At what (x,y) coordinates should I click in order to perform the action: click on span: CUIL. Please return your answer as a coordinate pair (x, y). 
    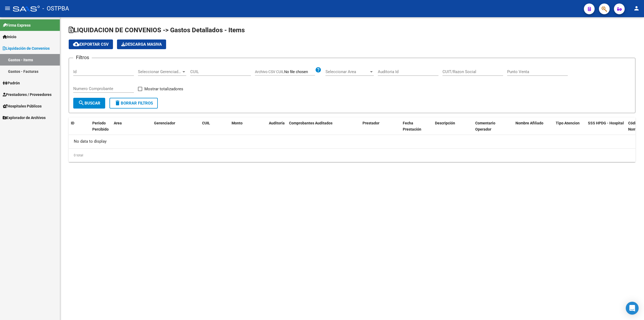
    Looking at the image, I should click on (206, 123).